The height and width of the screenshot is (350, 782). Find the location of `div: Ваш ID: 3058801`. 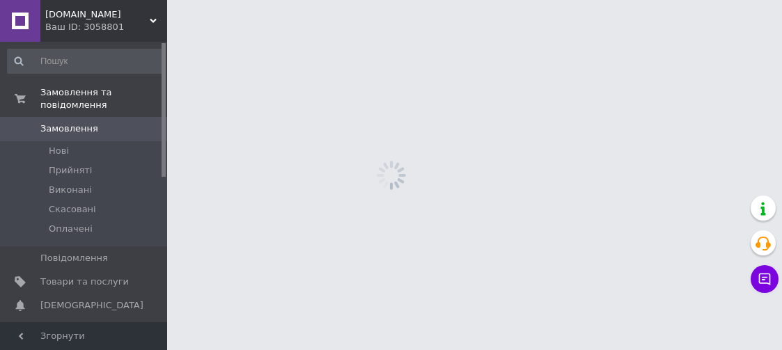

div: Ваш ID: 3058801 is located at coordinates (106, 27).